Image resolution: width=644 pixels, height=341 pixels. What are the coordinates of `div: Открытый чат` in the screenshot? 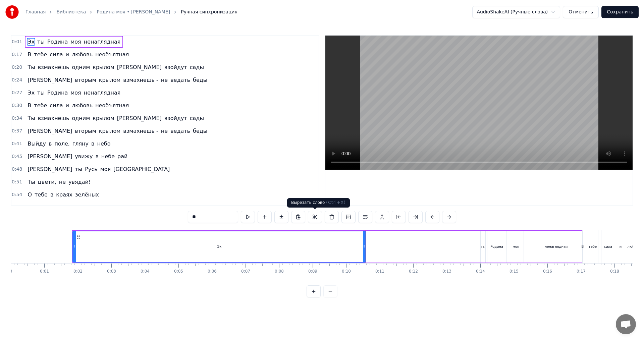 It's located at (626, 324).